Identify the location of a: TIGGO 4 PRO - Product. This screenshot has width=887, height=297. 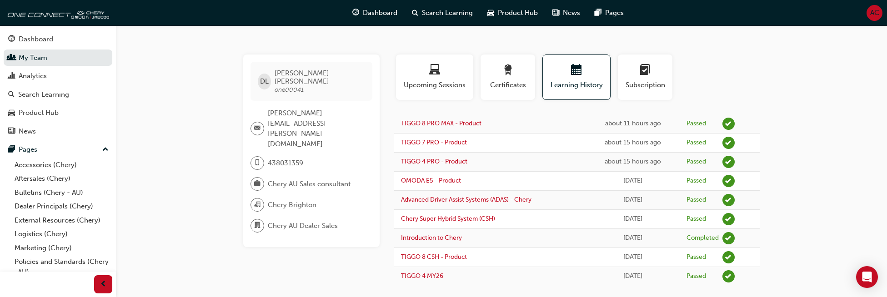
(434, 161).